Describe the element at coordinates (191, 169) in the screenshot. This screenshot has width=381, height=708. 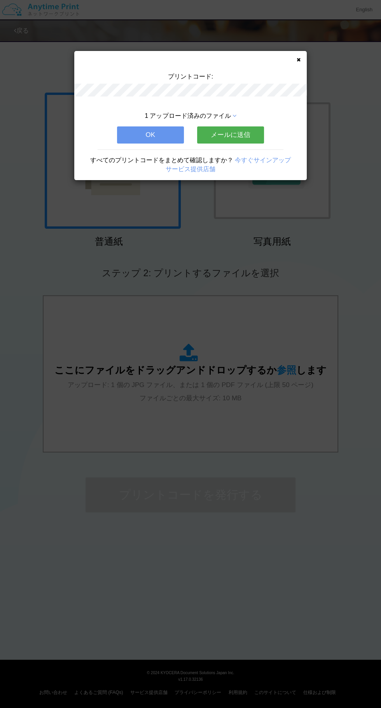
I see `a: サービス提供店舗` at that location.